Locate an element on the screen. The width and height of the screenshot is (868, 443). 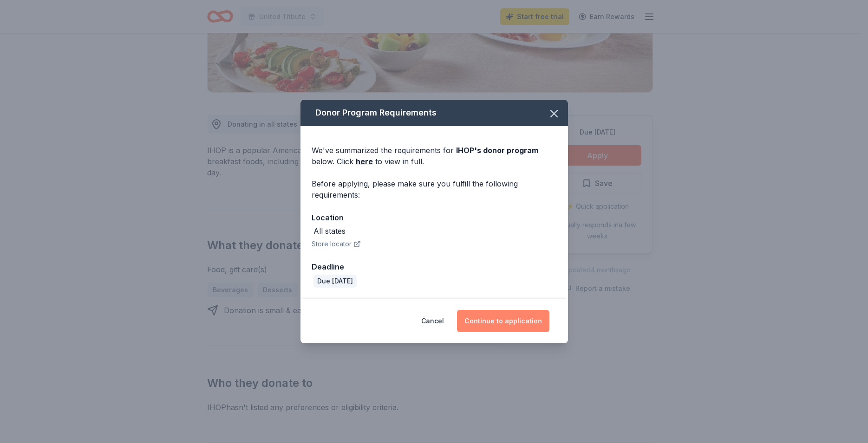
button: Store locator is located at coordinates (336, 244).